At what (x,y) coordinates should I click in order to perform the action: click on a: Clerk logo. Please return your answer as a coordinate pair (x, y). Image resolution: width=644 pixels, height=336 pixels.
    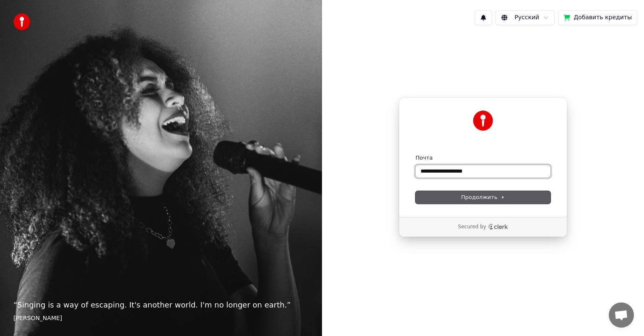
    Looking at the image, I should click on (498, 227).